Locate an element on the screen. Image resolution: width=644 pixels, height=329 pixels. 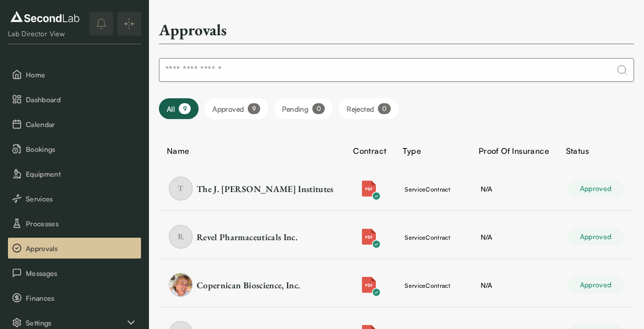
span: Home is located at coordinates (81, 74).